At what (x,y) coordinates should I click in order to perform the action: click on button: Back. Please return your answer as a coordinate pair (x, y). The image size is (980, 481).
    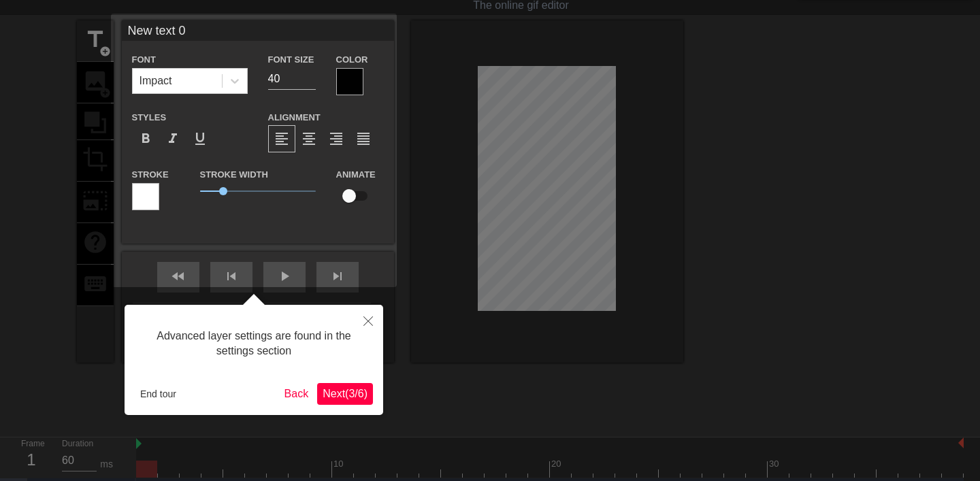
    Looking at the image, I should click on (296, 394).